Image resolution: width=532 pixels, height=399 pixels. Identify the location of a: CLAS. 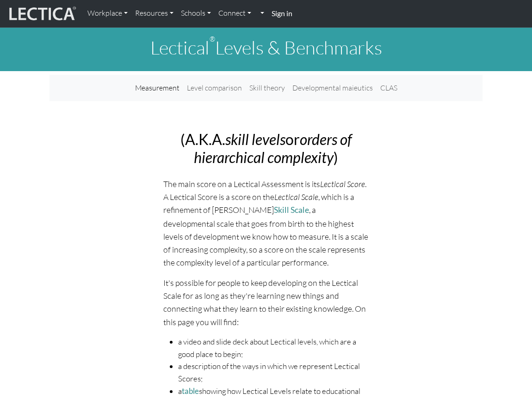
(388, 88).